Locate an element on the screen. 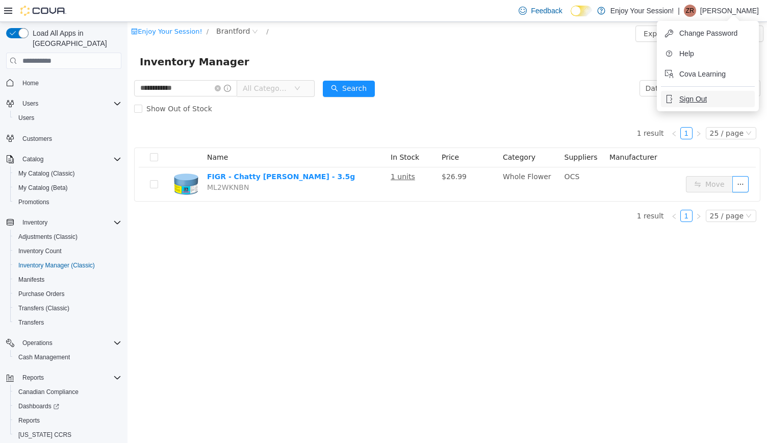  span: Suppliers is located at coordinates (454, 135).